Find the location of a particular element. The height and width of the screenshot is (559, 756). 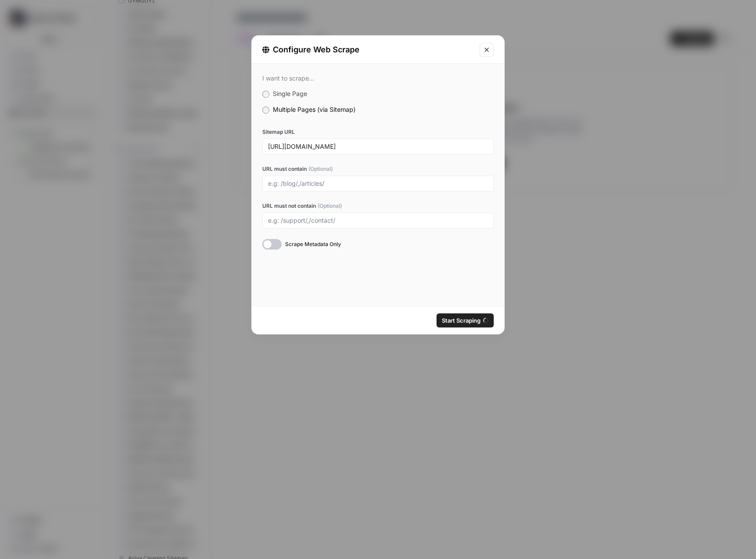

span: Single Page is located at coordinates (290, 93).